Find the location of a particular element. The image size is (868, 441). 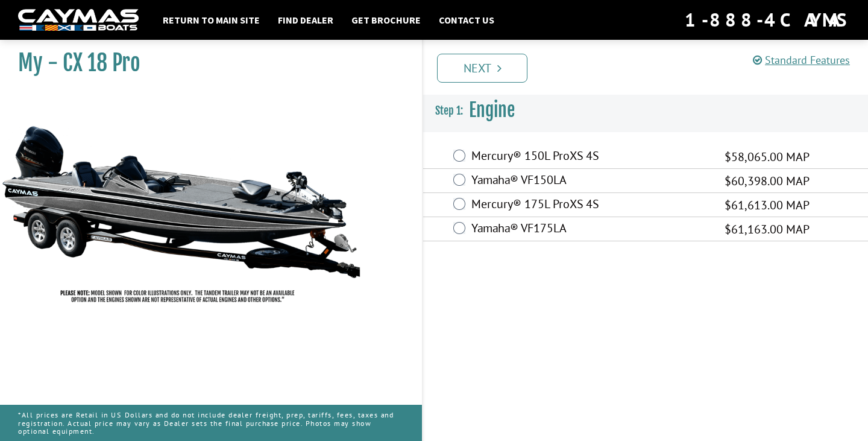

a: Return to main site is located at coordinates (211, 20).